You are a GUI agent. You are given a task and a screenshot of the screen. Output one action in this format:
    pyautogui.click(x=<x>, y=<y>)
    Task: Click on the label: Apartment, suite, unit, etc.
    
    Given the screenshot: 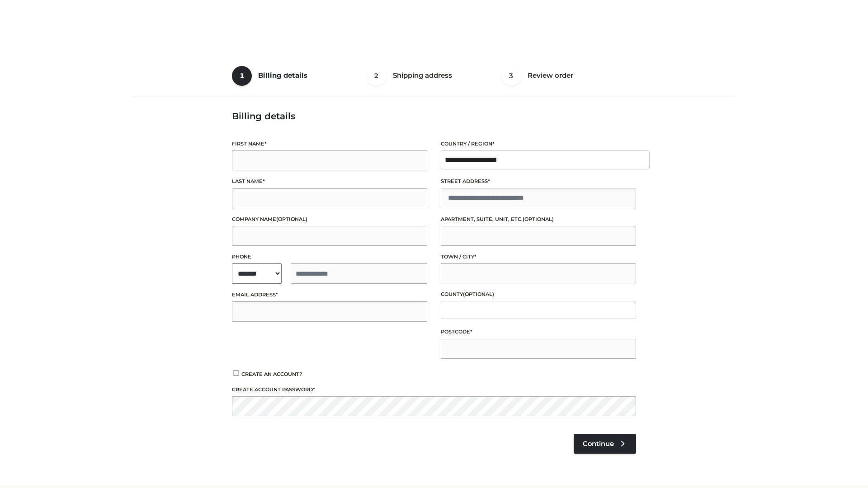 What is the action you would take?
    pyautogui.click(x=538, y=219)
    